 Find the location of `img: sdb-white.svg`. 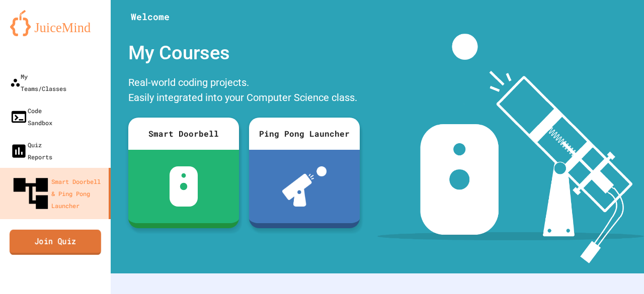

img: sdb-white.svg is located at coordinates (184, 187).